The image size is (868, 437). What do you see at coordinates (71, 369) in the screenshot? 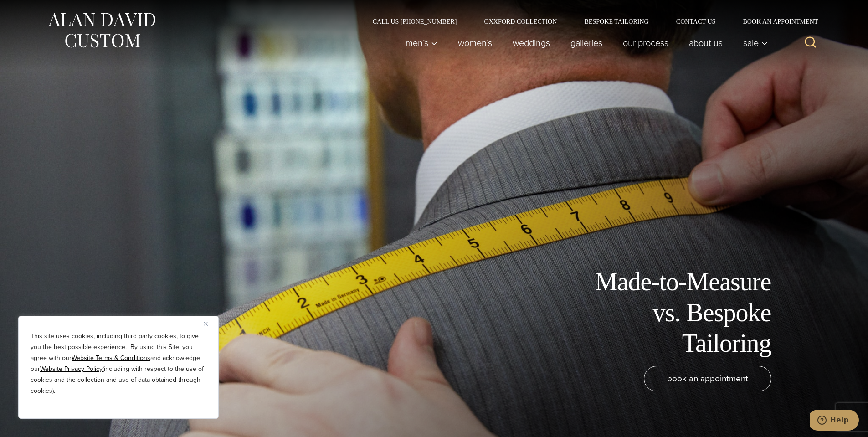
I see `u: Website Privacy Policy` at bounding box center [71, 369].